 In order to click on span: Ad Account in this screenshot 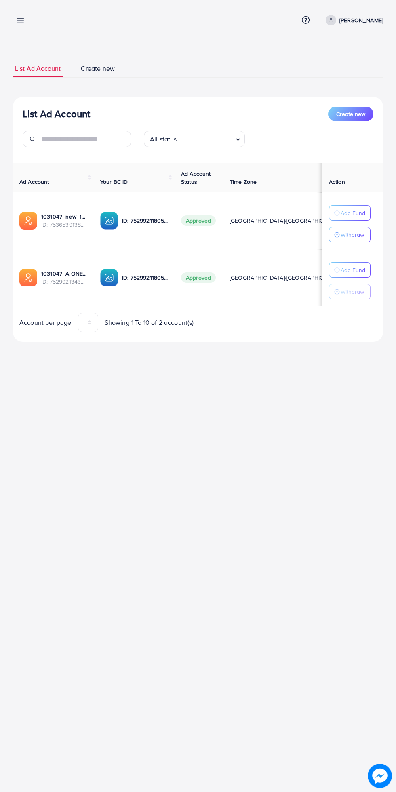, I will do `click(34, 182)`.